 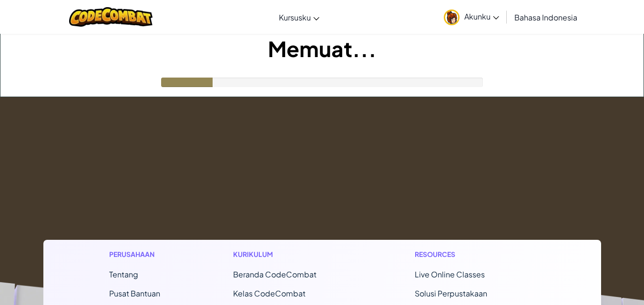 What do you see at coordinates (274, 274) in the screenshot?
I see `span: Beranda CodeCombat` at bounding box center [274, 274].